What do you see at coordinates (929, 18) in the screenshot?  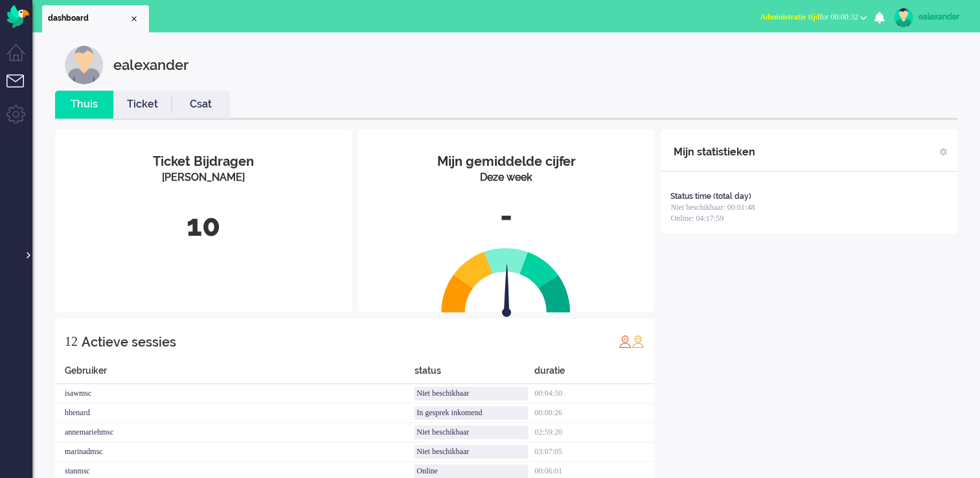 I see `a: ealexander` at bounding box center [929, 18].